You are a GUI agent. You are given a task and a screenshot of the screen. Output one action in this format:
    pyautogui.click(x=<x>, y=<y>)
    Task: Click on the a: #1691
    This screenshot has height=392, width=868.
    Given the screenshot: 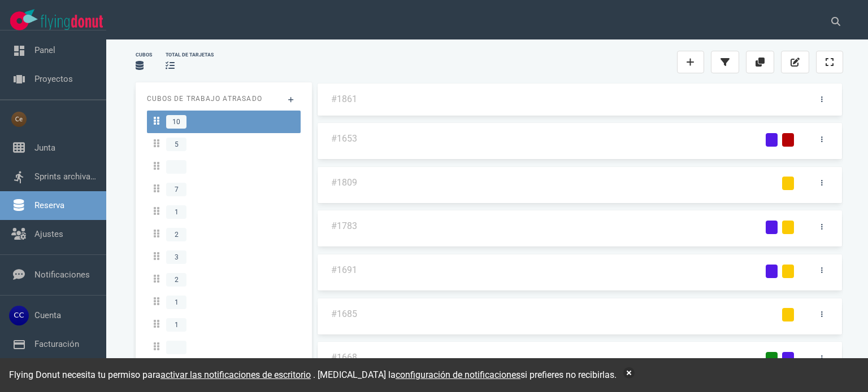 What is the action you would take?
    pyautogui.click(x=344, y=270)
    